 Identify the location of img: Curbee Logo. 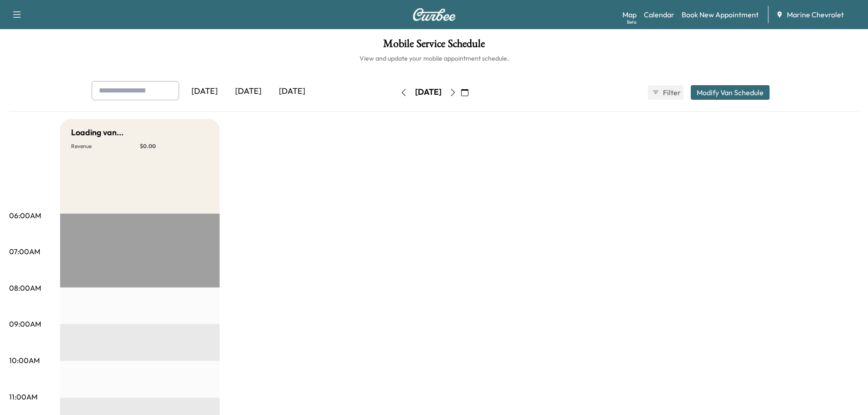
(434, 15).